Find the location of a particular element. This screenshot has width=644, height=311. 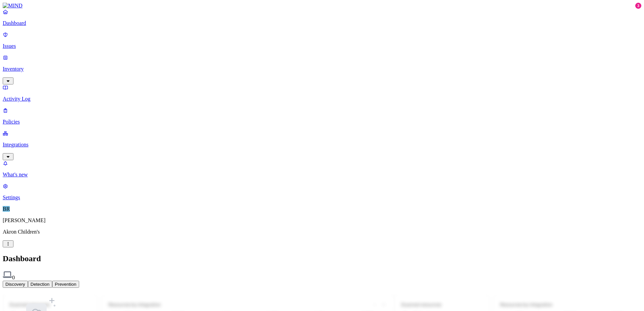

button: Prevention is located at coordinates (65, 284).